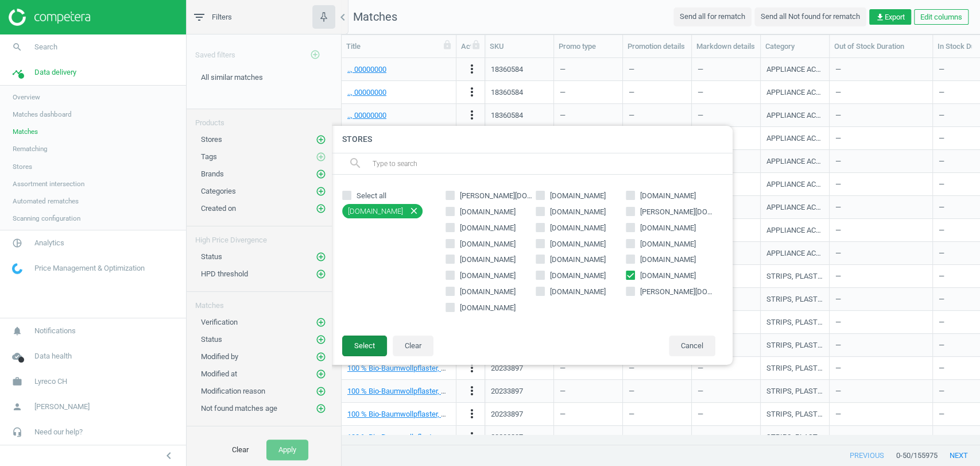 The image size is (980, 466). Describe the element at coordinates (50, 381) in the screenshot. I see `span: Lyreco CH` at that location.